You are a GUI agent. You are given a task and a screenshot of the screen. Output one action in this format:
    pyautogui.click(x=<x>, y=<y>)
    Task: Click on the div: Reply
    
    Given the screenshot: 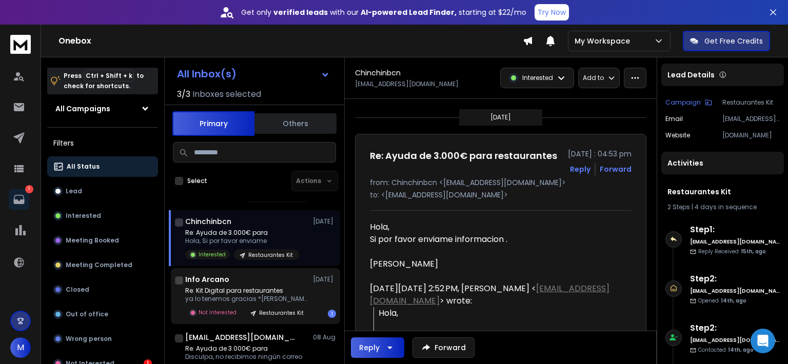 What is the action you would take?
    pyautogui.click(x=369, y=348)
    